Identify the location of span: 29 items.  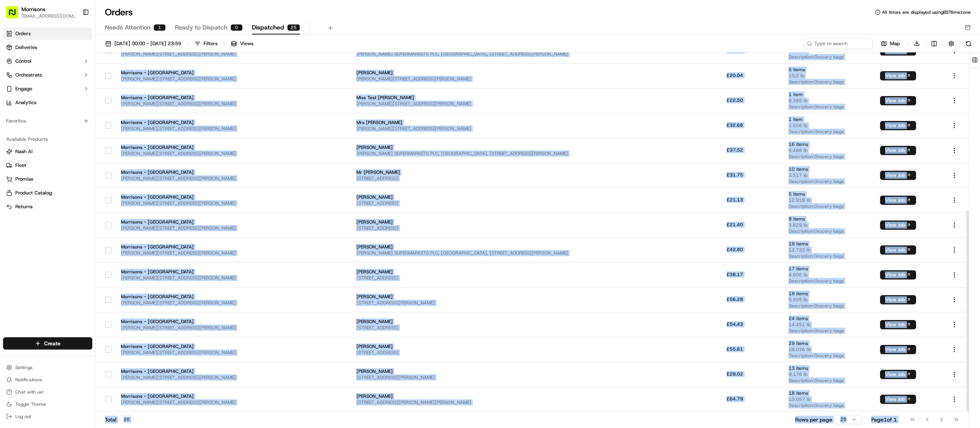
(828, 343).